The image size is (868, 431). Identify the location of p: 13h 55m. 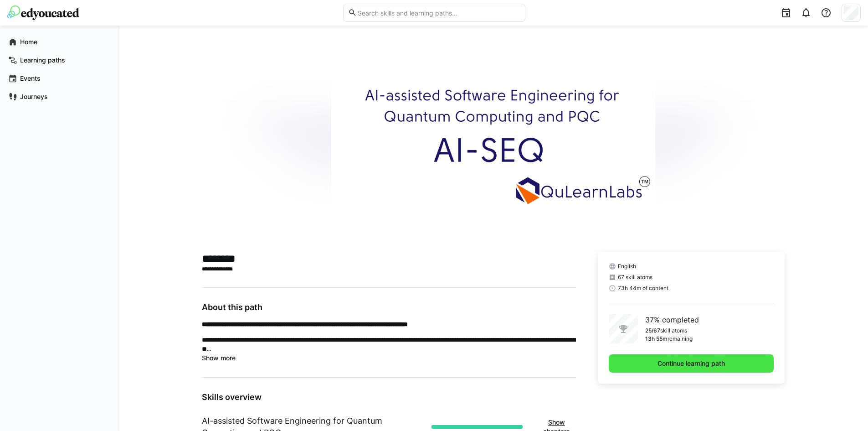
(656, 339).